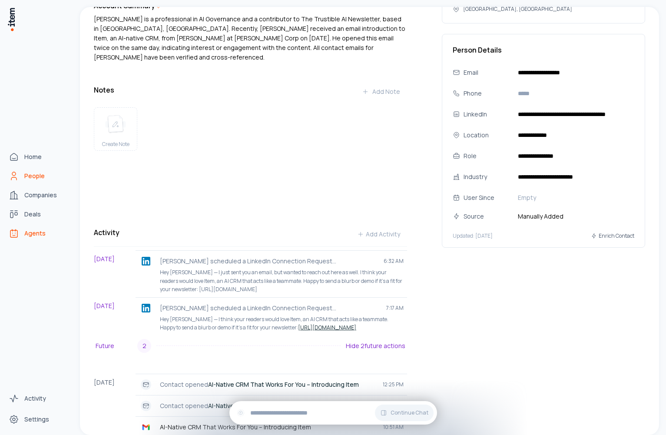  Describe the element at coordinates (116, 124) in the screenshot. I see `img: create note` at that location.